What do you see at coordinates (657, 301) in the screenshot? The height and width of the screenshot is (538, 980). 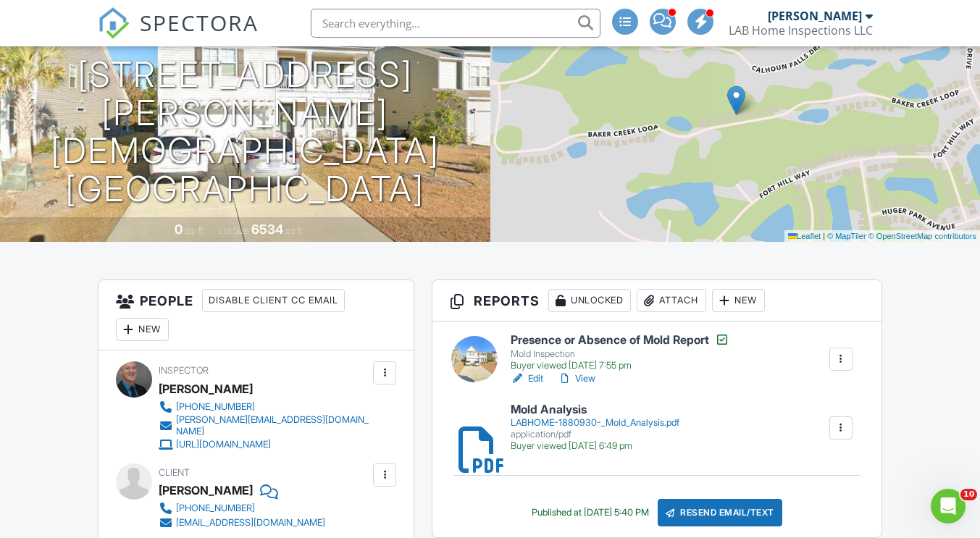 I see `h3: Reports` at bounding box center [657, 301].